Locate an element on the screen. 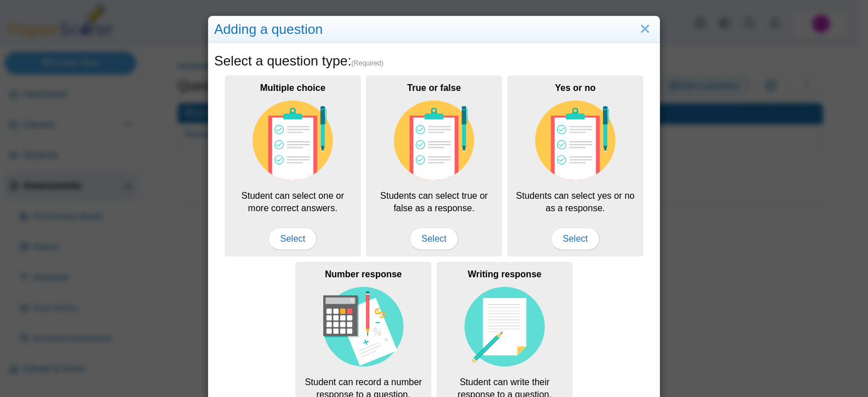 The image size is (868, 397). b: Multiple choice is located at coordinates (292, 88).